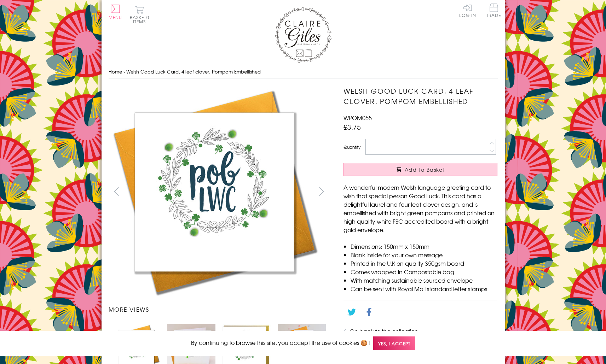 This screenshot has width=606, height=364. What do you see at coordinates (139, 15) in the screenshot?
I see `button: Basket0 items` at bounding box center [139, 15].